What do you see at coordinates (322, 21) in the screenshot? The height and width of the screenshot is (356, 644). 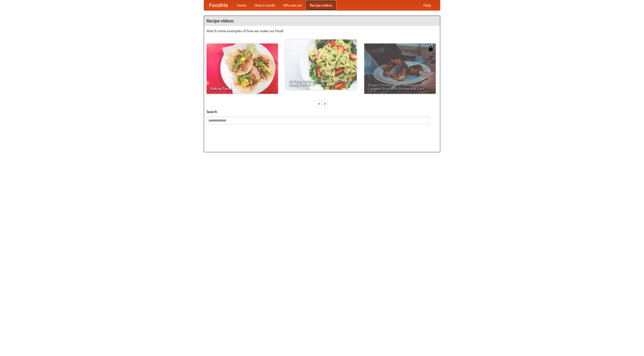 I see `h4: Recipe videos` at bounding box center [322, 21].